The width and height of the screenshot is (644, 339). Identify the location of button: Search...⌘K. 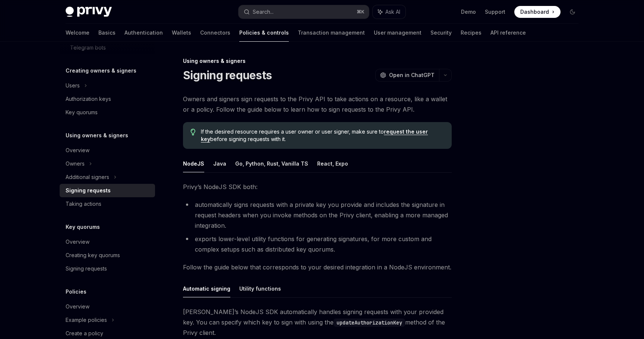
(304, 12).